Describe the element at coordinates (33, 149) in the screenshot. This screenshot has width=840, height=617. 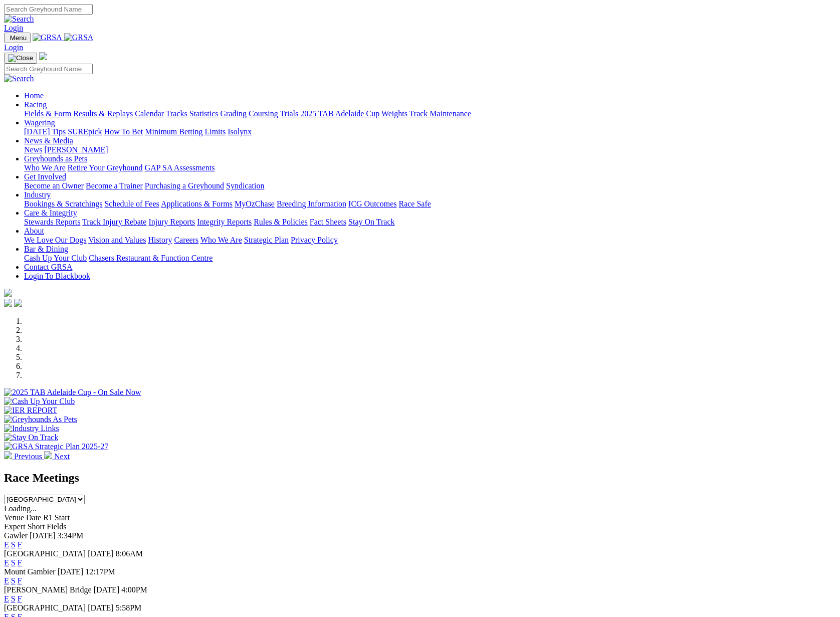
I see `a: News` at that location.